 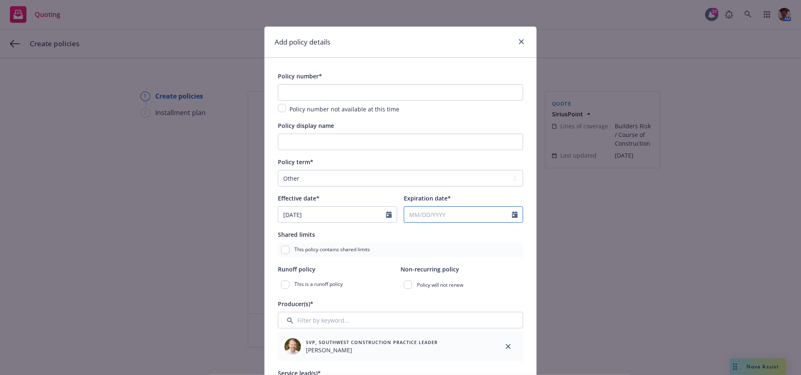 I want to click on span: Effective date*, so click(x=298, y=198).